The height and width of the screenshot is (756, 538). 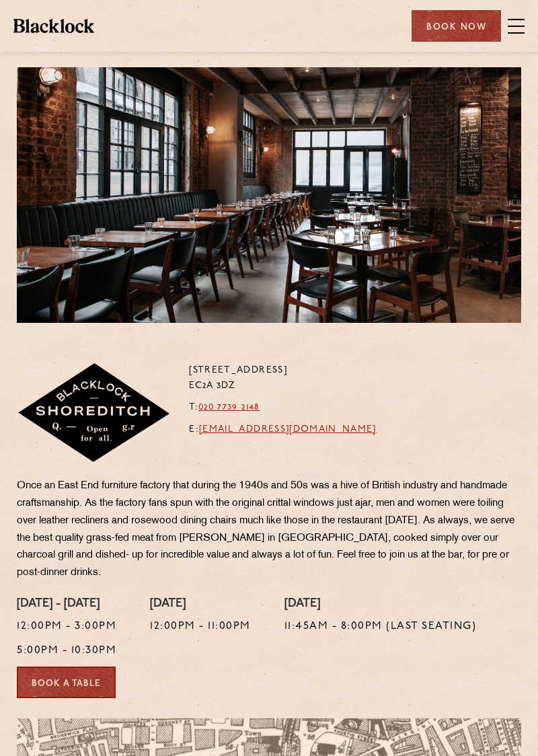 What do you see at coordinates (381, 627) in the screenshot?
I see `p: 11:45am - 8:00pm (Last seating)` at bounding box center [381, 627].